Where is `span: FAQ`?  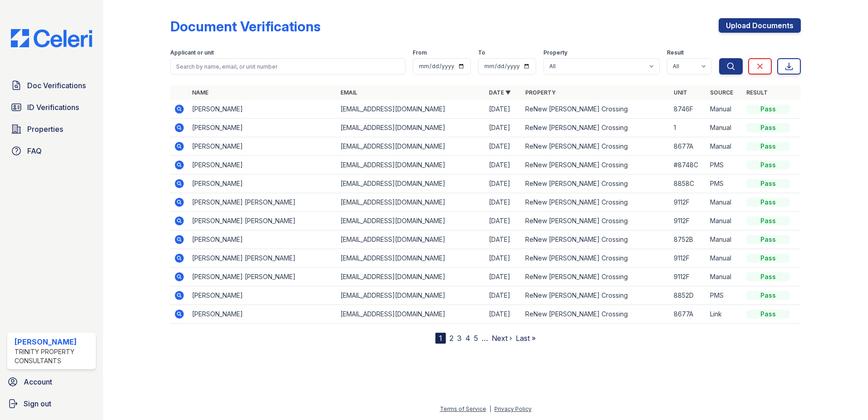
span: FAQ is located at coordinates (34, 150).